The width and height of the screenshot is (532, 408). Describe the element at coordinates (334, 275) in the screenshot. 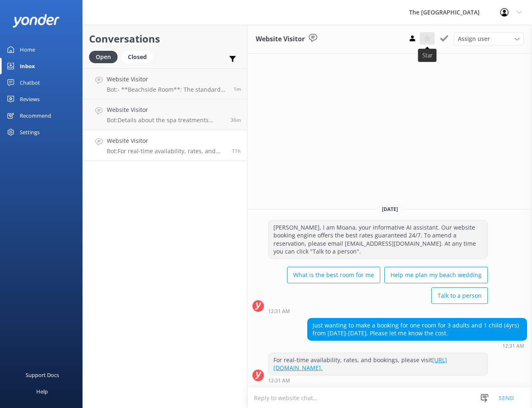

I see `button: What is the best room for me` at that location.